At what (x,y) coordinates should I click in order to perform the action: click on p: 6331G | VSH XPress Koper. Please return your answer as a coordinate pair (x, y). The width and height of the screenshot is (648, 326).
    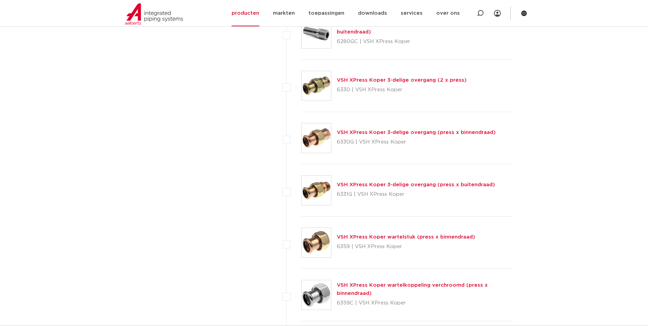
    Looking at the image, I should click on (416, 194).